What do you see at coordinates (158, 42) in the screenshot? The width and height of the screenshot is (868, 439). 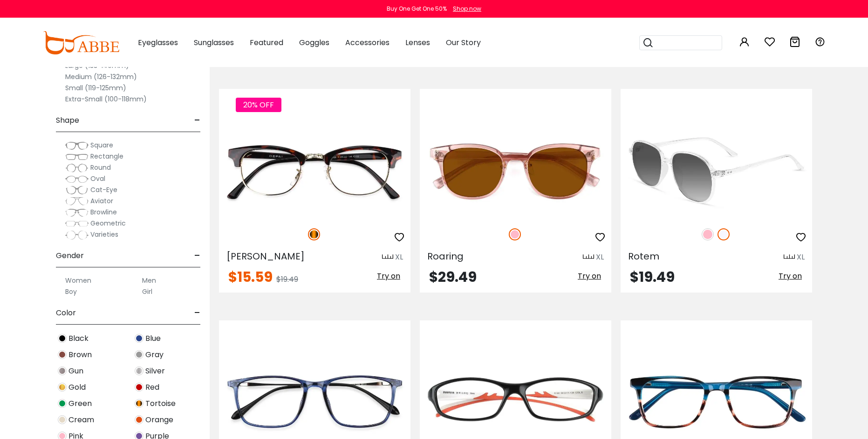 I see `span: Eyeglasses` at bounding box center [158, 42].